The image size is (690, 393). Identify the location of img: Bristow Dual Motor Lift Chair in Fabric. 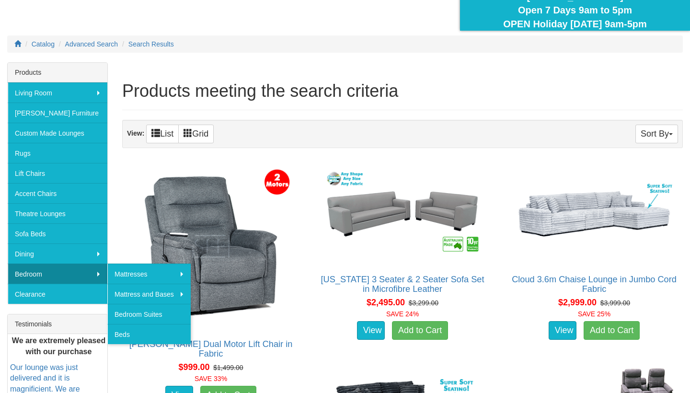
(211, 246).